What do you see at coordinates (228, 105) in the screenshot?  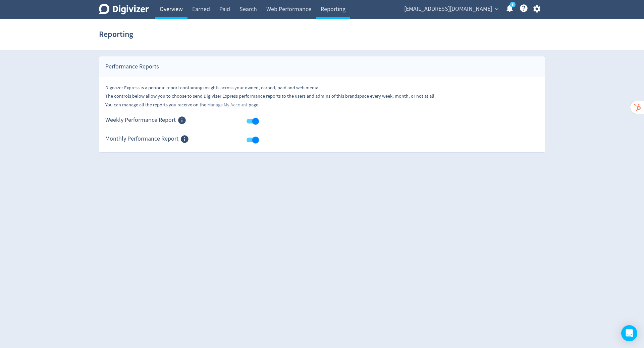 I see `a: Manage My Account` at bounding box center [228, 105].